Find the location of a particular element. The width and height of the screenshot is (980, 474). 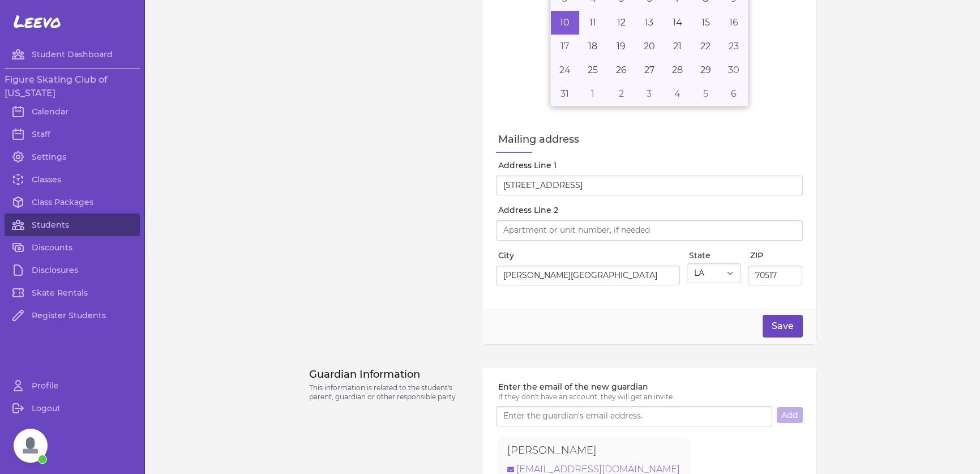

button: October 29, 2021 is located at coordinates (706, 71).